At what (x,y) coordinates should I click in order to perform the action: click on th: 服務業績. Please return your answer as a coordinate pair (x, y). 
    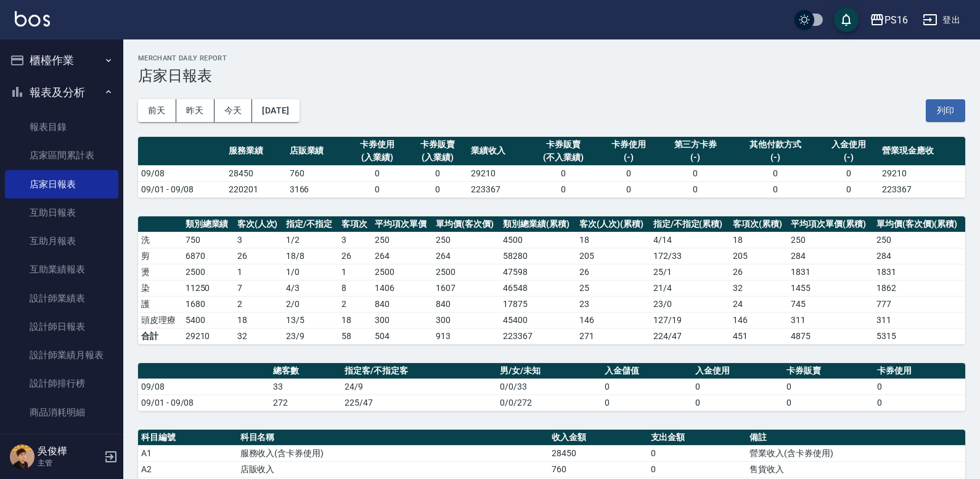
    Looking at the image, I should click on (256, 151).